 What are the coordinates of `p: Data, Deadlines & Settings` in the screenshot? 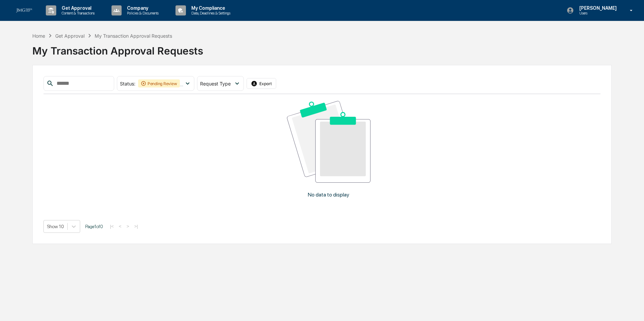 It's located at (210, 13).